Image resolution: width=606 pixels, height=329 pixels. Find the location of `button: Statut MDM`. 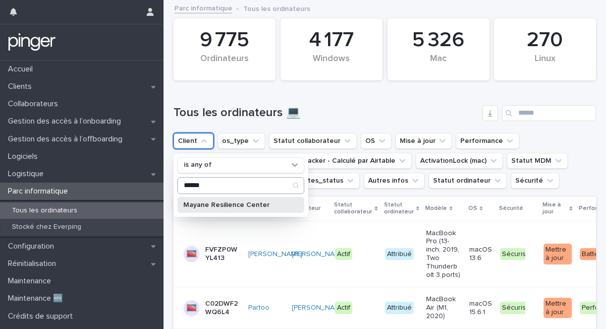

button: Statut MDM is located at coordinates (537, 161).